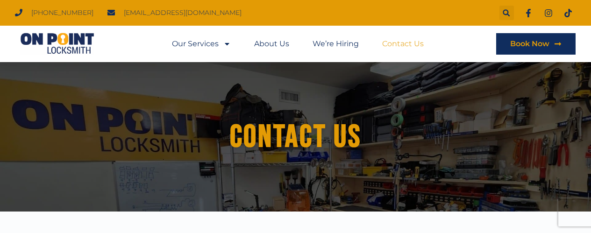  Describe the element at coordinates (272, 44) in the screenshot. I see `a: About Us` at that location.